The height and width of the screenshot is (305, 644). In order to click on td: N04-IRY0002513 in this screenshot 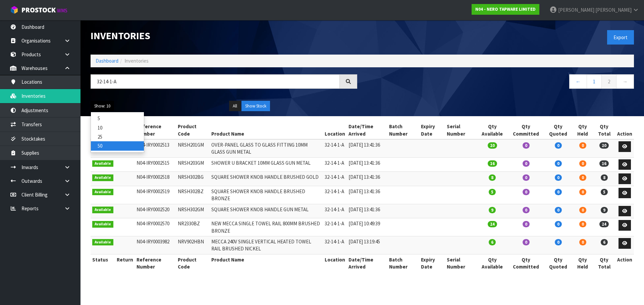, I will do `click(155, 148)`.